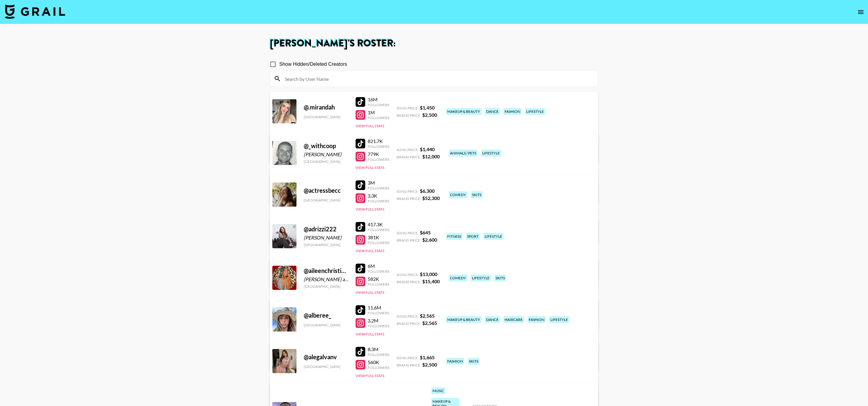  Describe the element at coordinates (326, 229) in the screenshot. I see `div: @ adrizzi222` at that location.